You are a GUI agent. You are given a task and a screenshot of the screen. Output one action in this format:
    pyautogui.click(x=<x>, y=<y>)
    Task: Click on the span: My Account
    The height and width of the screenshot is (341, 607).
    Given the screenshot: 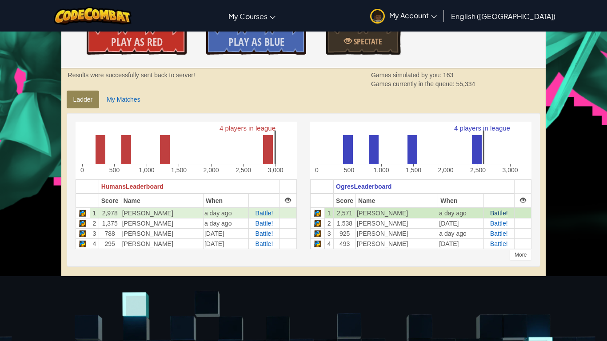 What is the action you would take?
    pyautogui.click(x=413, y=15)
    